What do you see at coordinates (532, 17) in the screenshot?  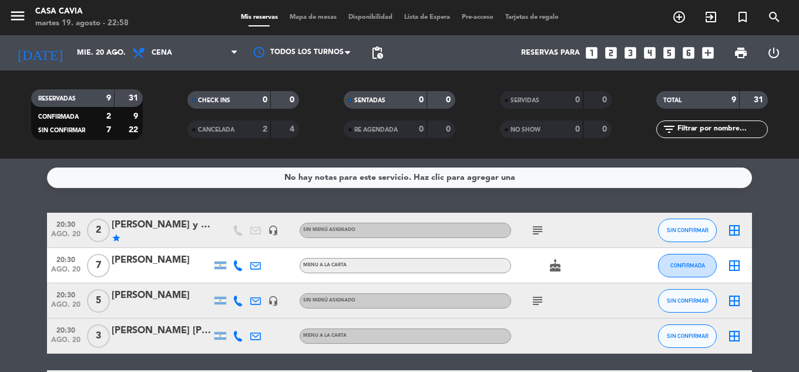 I see `span: Tarjetas de regalo` at bounding box center [532, 17].